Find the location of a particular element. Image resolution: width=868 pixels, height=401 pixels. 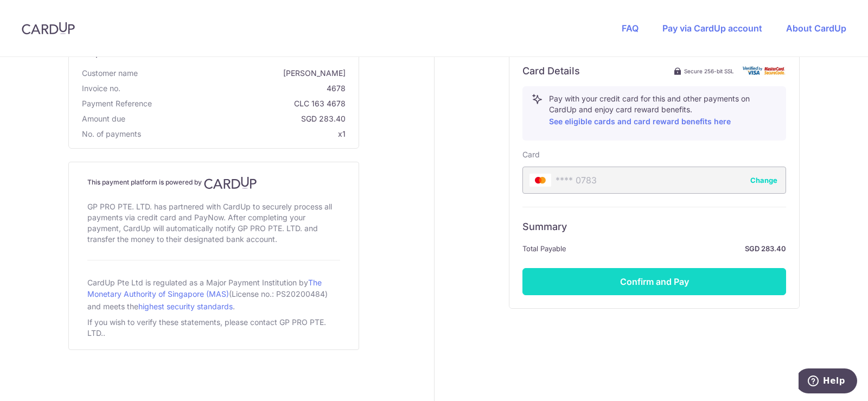

span: Customer name is located at coordinates (110, 73).